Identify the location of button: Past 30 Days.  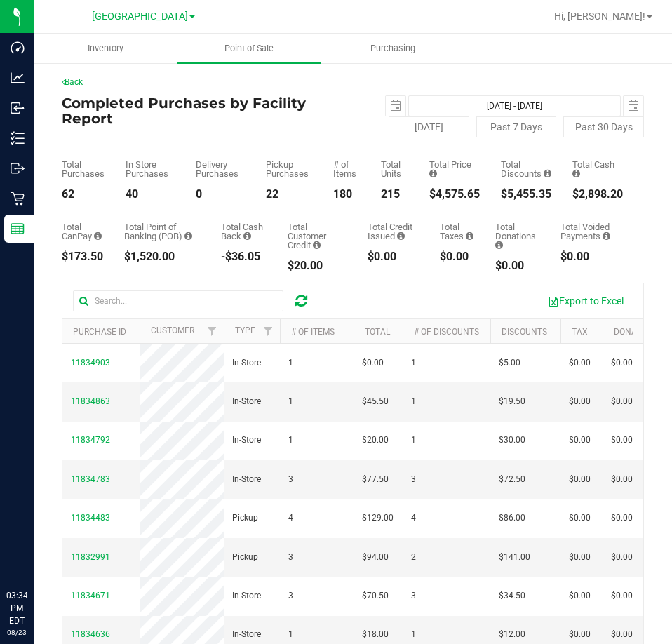
(603, 127).